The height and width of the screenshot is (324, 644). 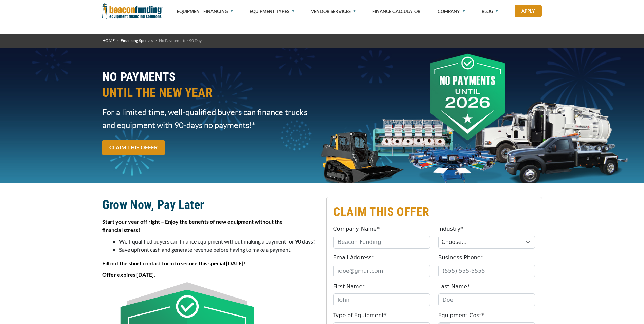 I want to click on h2: NO PAYMENTS, so click(x=210, y=85).